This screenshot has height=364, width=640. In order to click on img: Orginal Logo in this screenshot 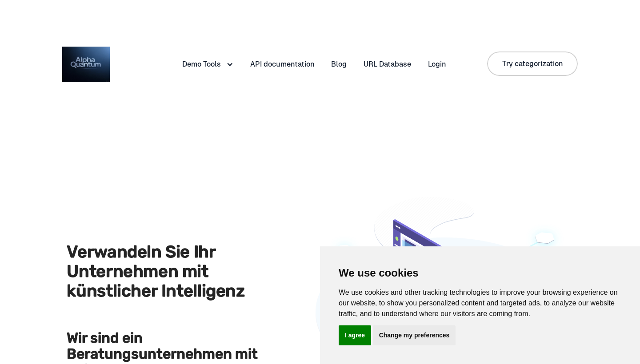, I will do `click(85, 64)`.